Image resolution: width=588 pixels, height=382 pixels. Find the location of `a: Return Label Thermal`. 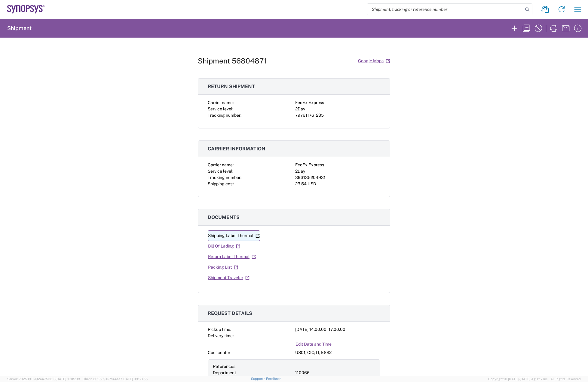

a: Return Label Thermal is located at coordinates (232, 256).